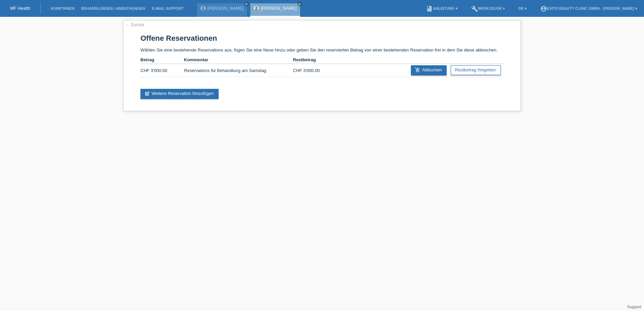  What do you see at coordinates (113, 8) in the screenshot?
I see `a: Behandlungen / Abbuchungen` at bounding box center [113, 8].